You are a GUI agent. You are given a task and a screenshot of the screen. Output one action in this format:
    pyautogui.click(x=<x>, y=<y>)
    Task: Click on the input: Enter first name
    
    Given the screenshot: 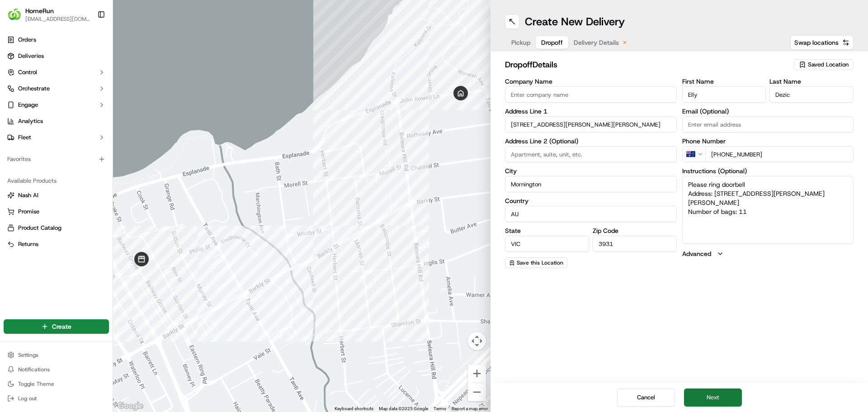 What is the action you would take?
    pyautogui.click(x=724, y=95)
    